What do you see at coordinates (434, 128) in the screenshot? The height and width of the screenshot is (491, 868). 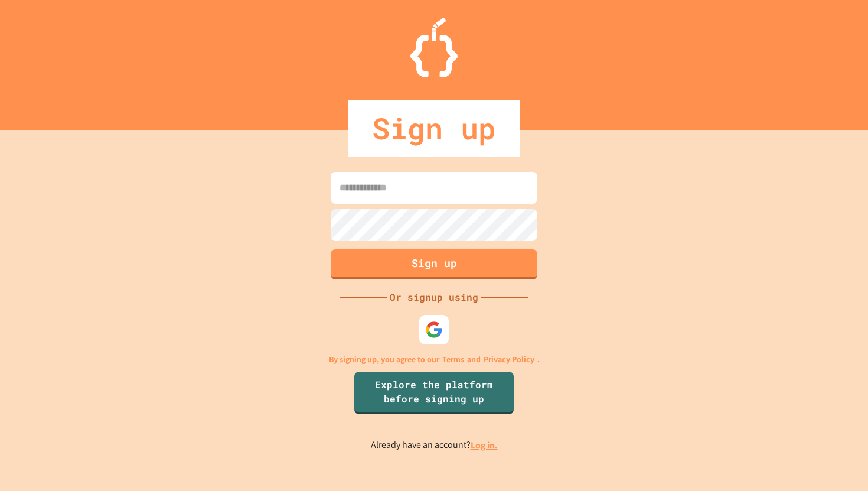 I see `div: Sign up` at bounding box center [434, 128].